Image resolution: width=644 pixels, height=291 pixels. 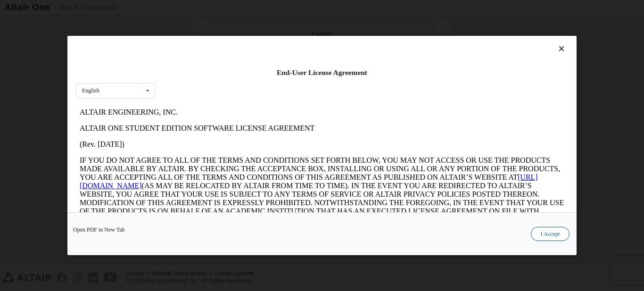 I want to click on a: Open PDF in New Tab, so click(x=99, y=230).